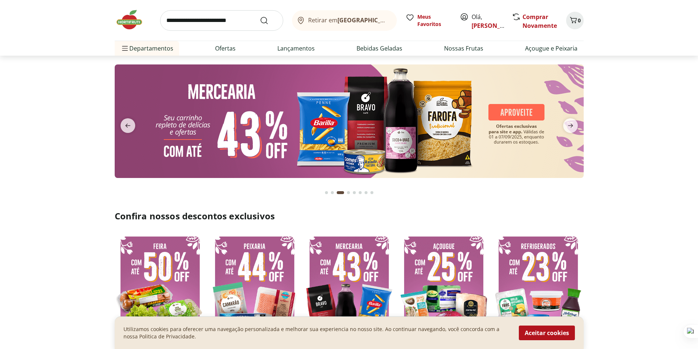 The width and height of the screenshot is (698, 349). What do you see at coordinates (379, 48) in the screenshot?
I see `a: Bebidas Geladas` at bounding box center [379, 48].